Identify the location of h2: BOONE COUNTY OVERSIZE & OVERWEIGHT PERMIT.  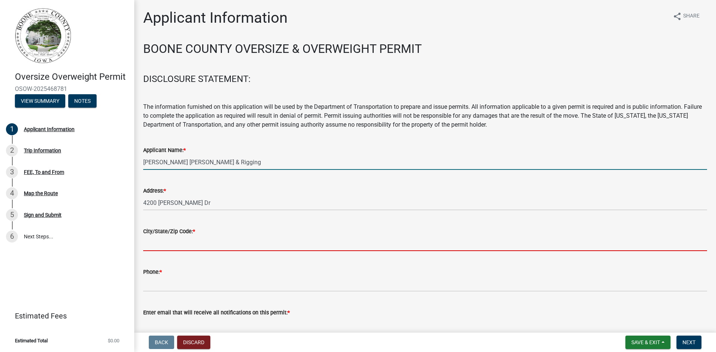
(425, 49).